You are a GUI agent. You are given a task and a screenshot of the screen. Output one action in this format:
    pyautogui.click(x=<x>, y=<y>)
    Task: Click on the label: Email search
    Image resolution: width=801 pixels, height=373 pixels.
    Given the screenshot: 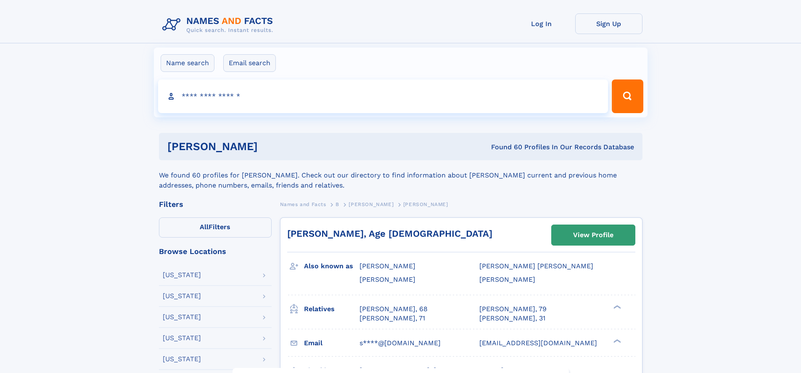 What is the action you would take?
    pyautogui.click(x=249, y=63)
    